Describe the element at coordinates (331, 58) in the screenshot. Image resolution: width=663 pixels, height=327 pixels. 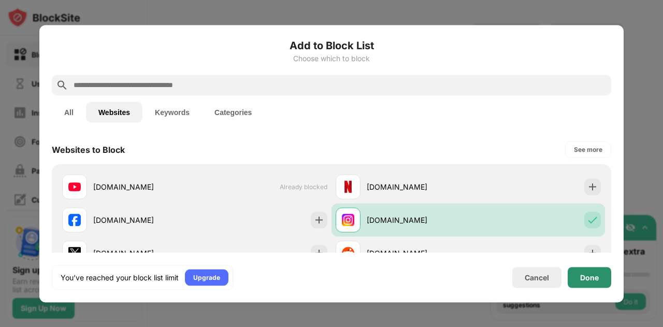
I see `div: Choose which to block` at that location.